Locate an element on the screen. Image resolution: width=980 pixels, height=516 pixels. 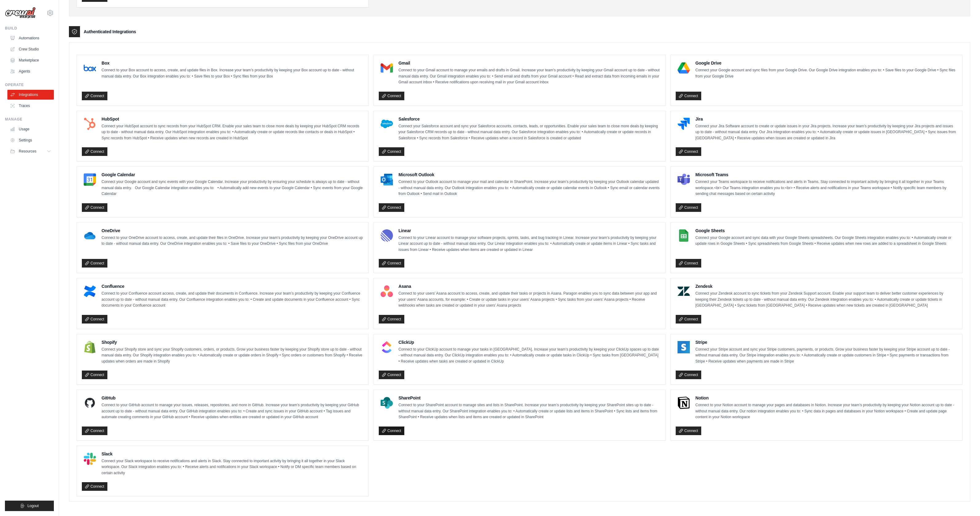
p: Connect to your OneDrive account to access, create, and update their files in OneDrive. Increase ... is located at coordinates (232, 241).